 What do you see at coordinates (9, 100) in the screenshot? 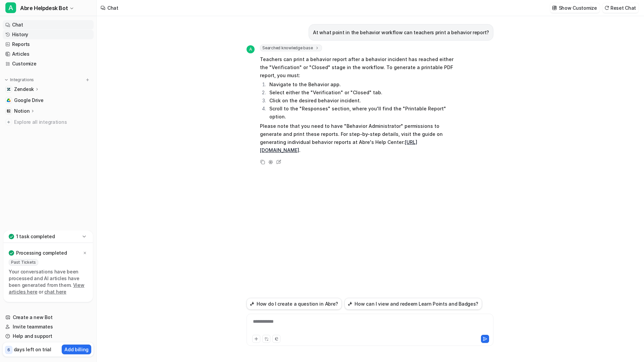
I see `img: Google Drive` at bounding box center [9, 100].